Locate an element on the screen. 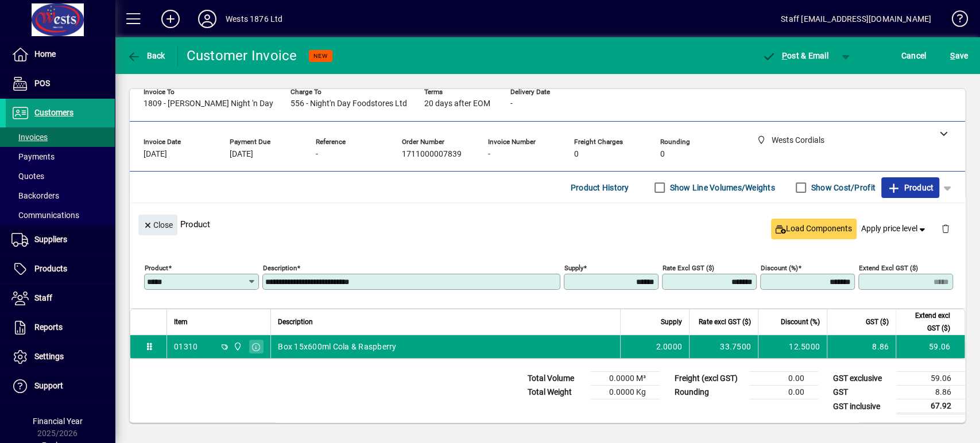  a: Knowledge Base is located at coordinates (954, 21).